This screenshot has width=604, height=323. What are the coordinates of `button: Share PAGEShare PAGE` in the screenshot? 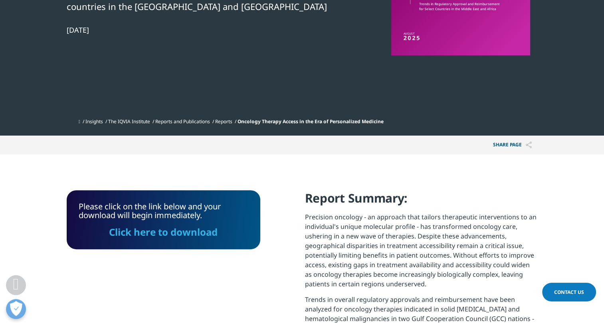 It's located at (512, 145).